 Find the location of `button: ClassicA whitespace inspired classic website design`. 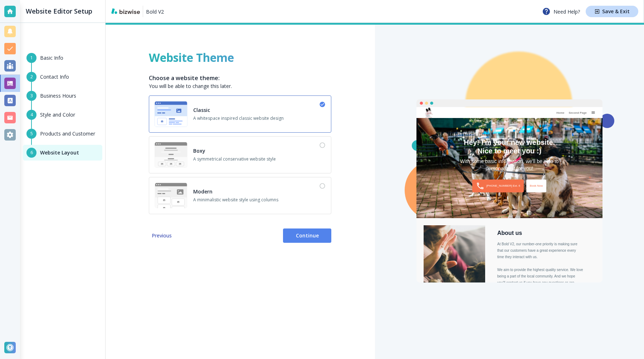

button: ClassicA whitespace inspired classic website design is located at coordinates (240, 114).